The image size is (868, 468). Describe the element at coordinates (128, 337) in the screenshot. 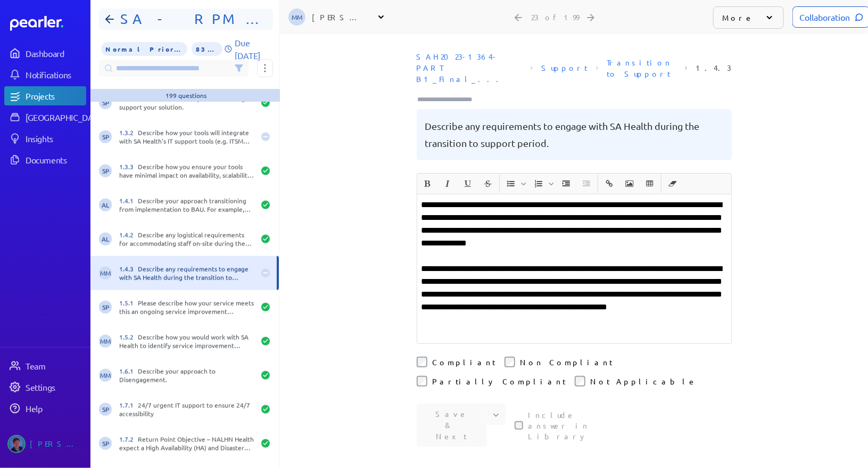

I see `span: 1.5.2` at that location.